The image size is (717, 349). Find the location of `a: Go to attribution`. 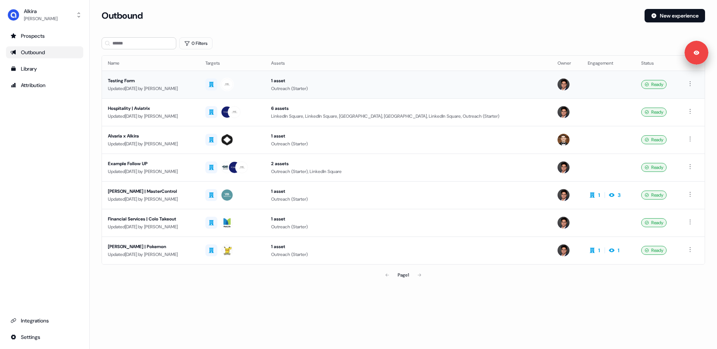

a: Go to attribution is located at coordinates (44, 85).